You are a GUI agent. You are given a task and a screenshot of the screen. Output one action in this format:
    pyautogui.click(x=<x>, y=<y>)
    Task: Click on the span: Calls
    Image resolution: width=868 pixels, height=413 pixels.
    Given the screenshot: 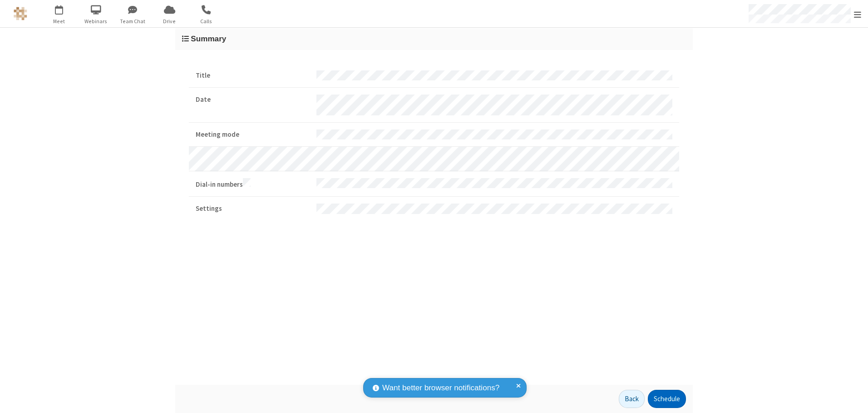 What is the action you would take?
    pyautogui.click(x=206, y=21)
    